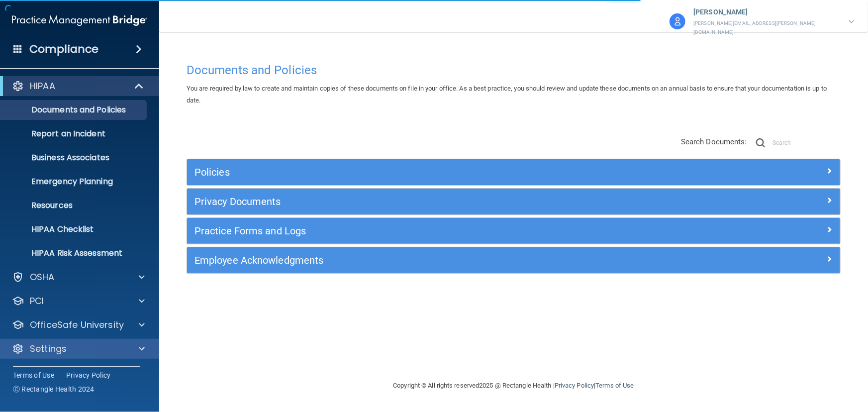 The image size is (868, 412). Describe the element at coordinates (42, 277) in the screenshot. I see `p: OSHA` at that location.